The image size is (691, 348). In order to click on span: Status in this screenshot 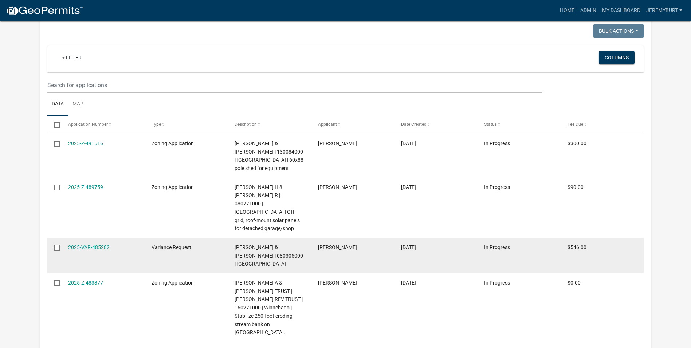, I will do `click(490, 124)`.